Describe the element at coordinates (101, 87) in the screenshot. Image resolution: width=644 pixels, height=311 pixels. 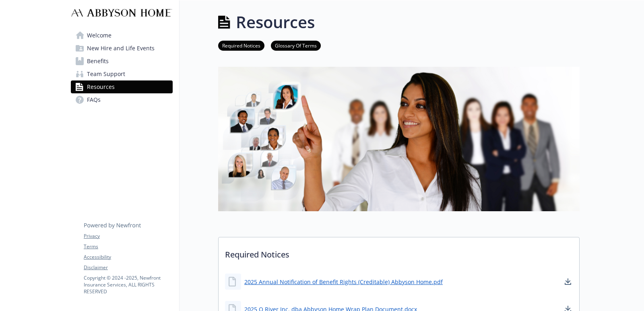
I see `span: Resources` at that location.